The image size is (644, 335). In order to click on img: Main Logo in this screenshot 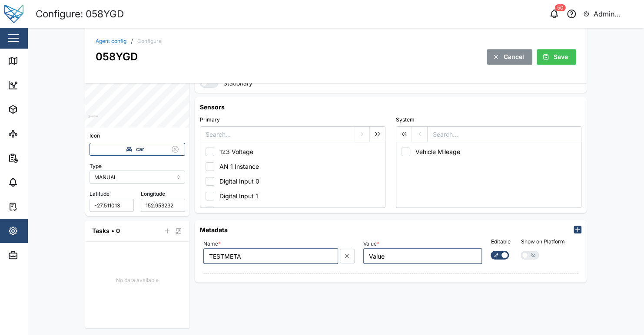, I will do `click(14, 14)`.